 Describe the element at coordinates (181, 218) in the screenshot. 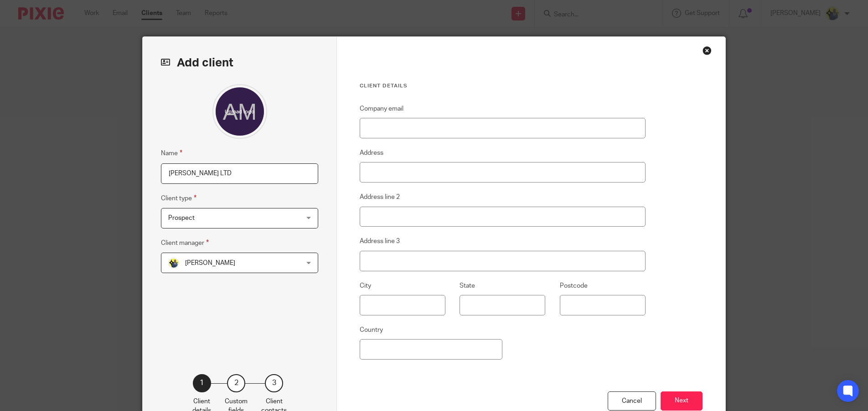

I see `span: Prospect` at that location.